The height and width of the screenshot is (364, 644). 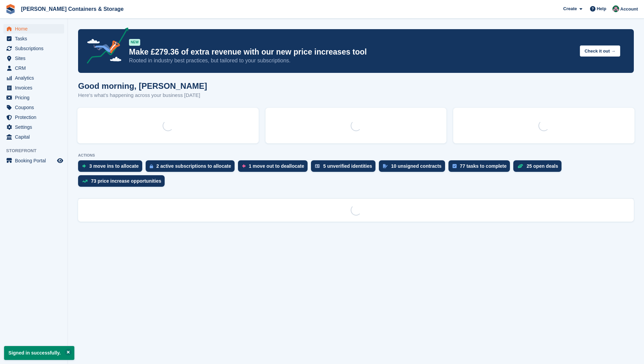 I want to click on a: 5 unverified identities, so click(x=345, y=168).